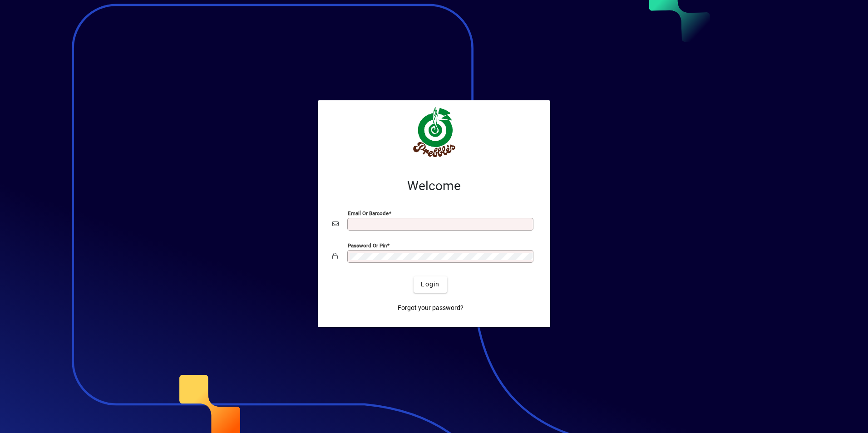 Image resolution: width=868 pixels, height=433 pixels. Describe the element at coordinates (434, 186) in the screenshot. I see `h2: Welcome` at that location.